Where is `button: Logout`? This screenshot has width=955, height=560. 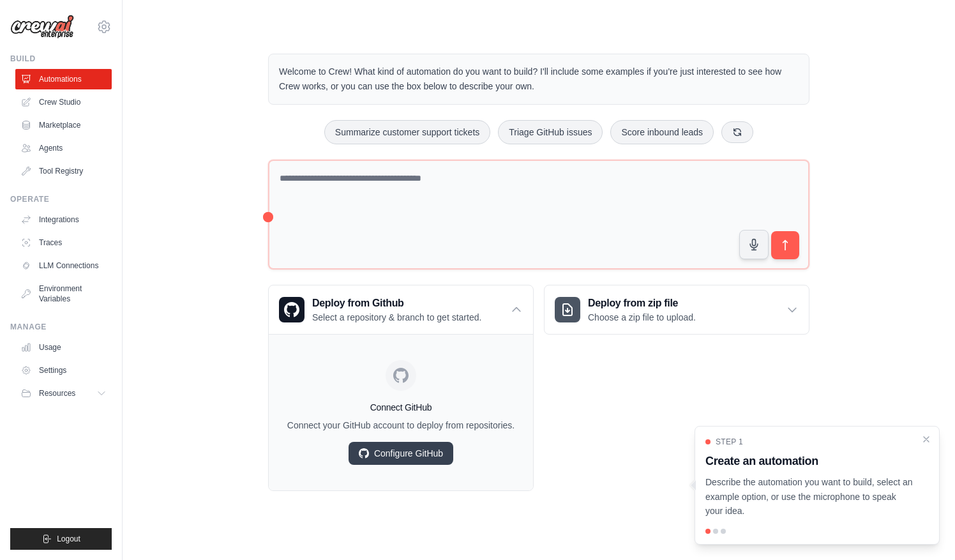 button: Logout is located at coordinates (61, 539).